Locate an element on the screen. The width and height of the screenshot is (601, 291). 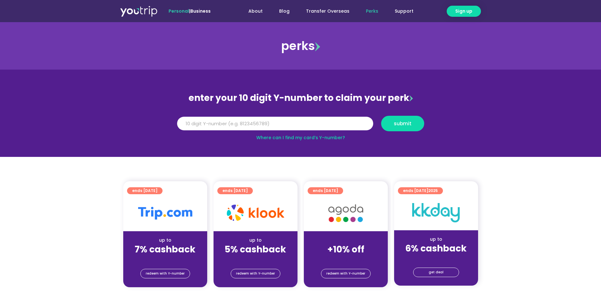
span: Personal is located at coordinates (179, 11).